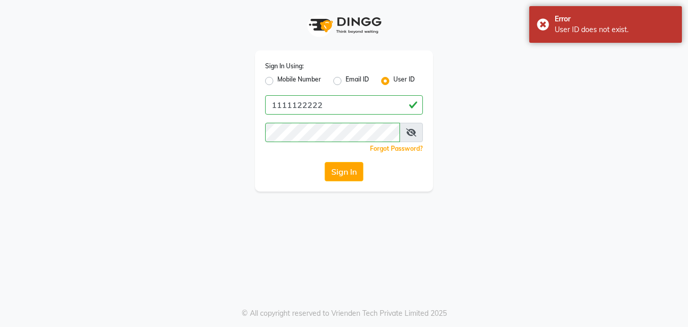 This screenshot has height=327, width=688. I want to click on a: Forgot Password?, so click(396, 148).